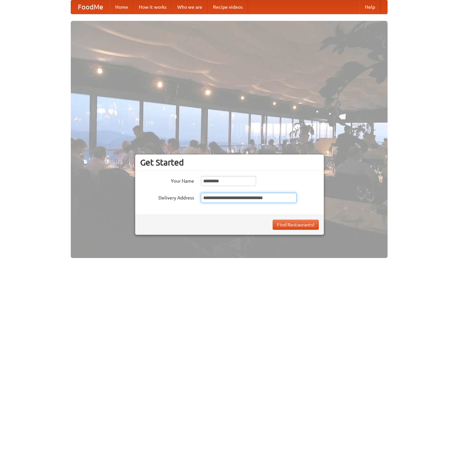 The image size is (458, 476). Describe the element at coordinates (122, 7) in the screenshot. I see `a: Home` at that location.